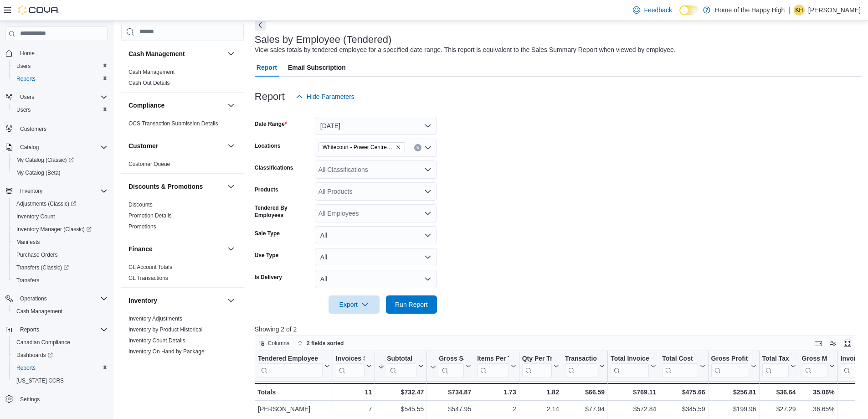 Image resolution: width=868 pixels, height=419 pixels. What do you see at coordinates (260, 25) in the screenshot?
I see `button: Next` at bounding box center [260, 25].